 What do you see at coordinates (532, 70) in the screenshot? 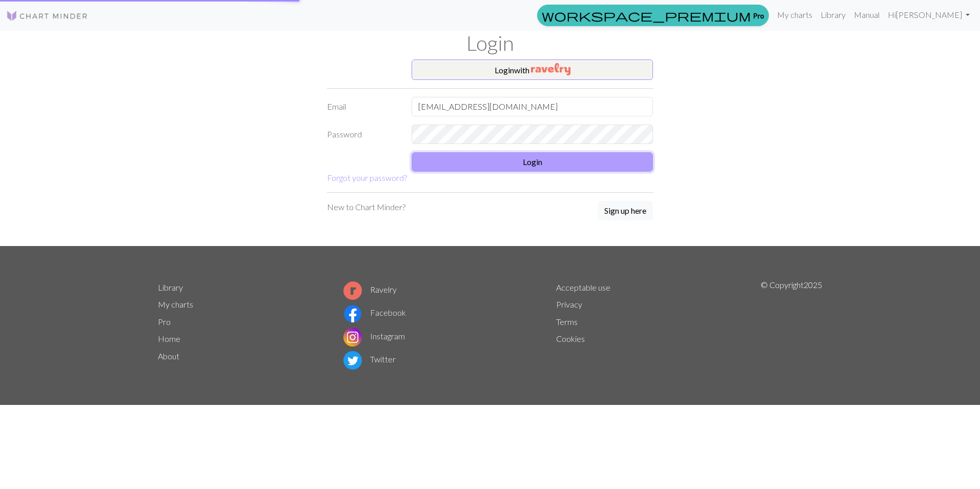
I see `button: Loginwith` at bounding box center [532, 70].